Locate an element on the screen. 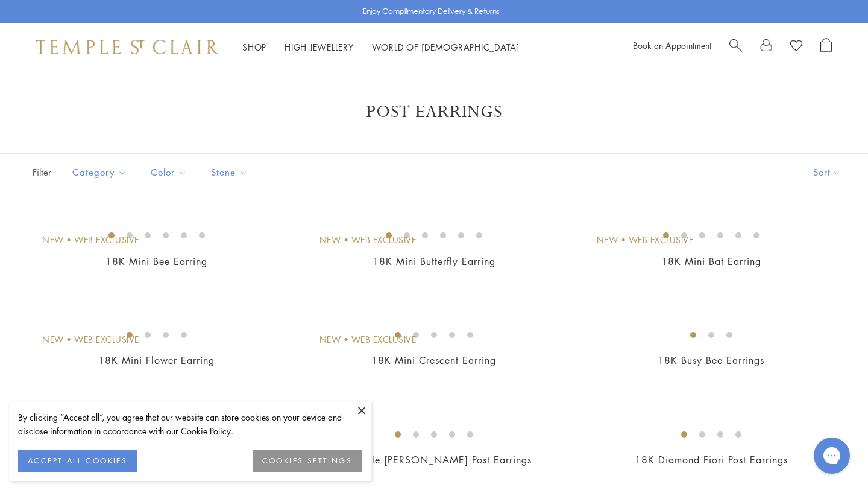 The width and height of the screenshot is (868, 490). button: COOKIES SETTINGS is located at coordinates (307, 461).